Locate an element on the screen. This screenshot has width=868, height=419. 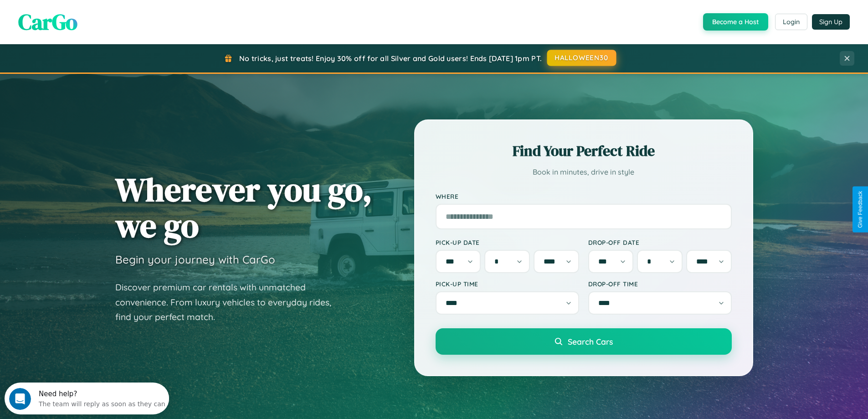
div: Open Intercom Messenger is located at coordinates (86, 16).